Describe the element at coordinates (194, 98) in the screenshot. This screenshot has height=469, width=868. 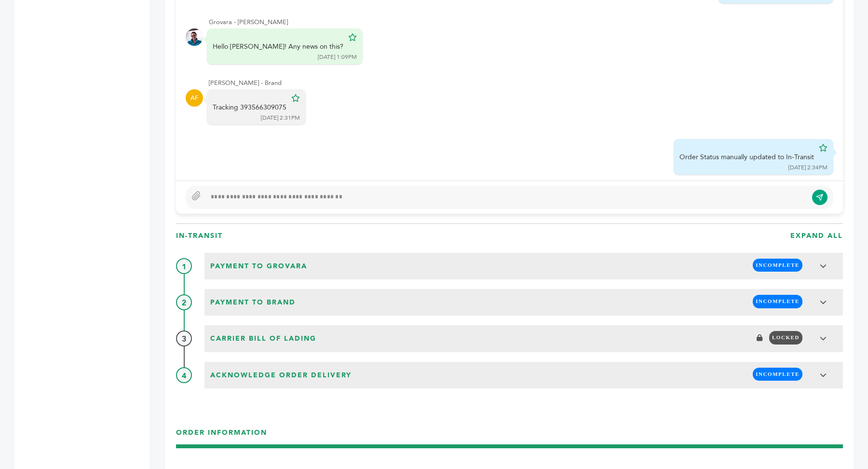
I see `div: AF` at that location.